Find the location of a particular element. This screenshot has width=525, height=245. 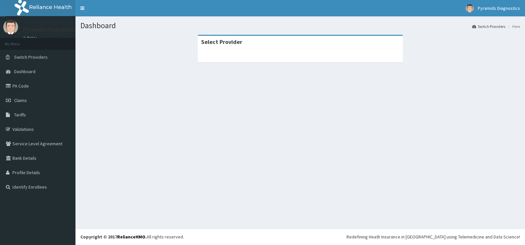

span: Dashboard is located at coordinates (25, 71).